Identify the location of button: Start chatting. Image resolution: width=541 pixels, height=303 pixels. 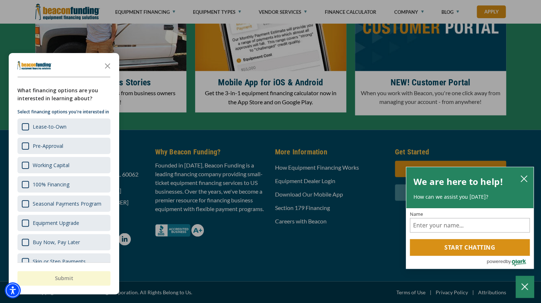
(470, 248).